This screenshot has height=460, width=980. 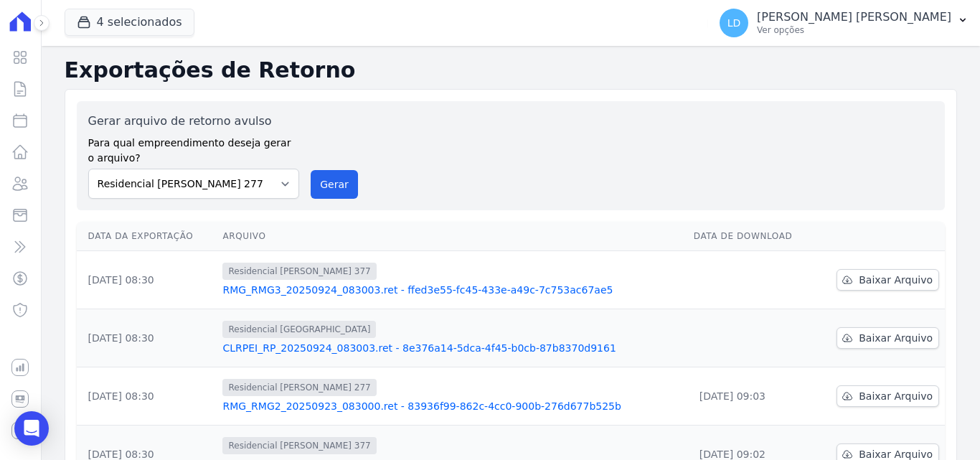 What do you see at coordinates (452, 406) in the screenshot?
I see `a: RMG_RMG2_20250923_083000.ret - 83936f99-862c-4cc0-900b-276d677b525b` at bounding box center [452, 406].